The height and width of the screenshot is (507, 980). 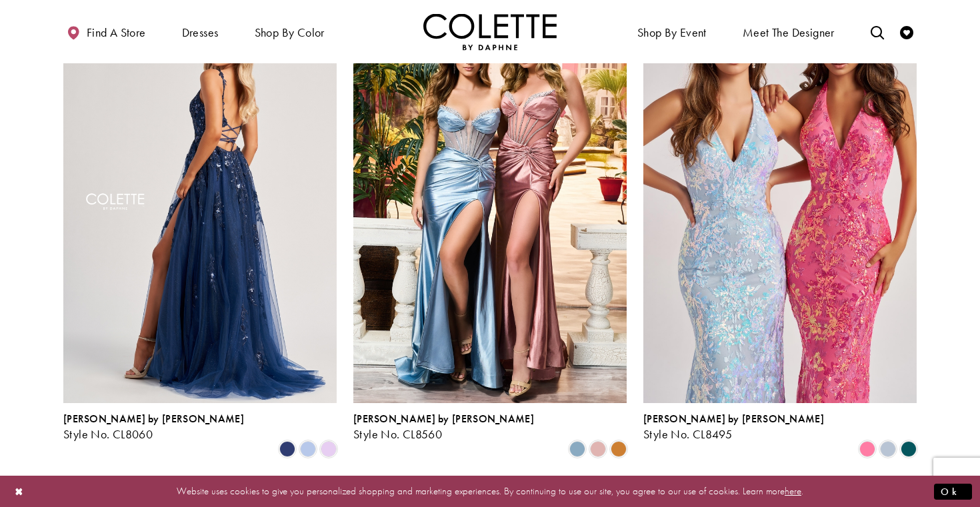 What do you see at coordinates (287, 449) in the screenshot?
I see `i: Navy Blue` at bounding box center [287, 449].